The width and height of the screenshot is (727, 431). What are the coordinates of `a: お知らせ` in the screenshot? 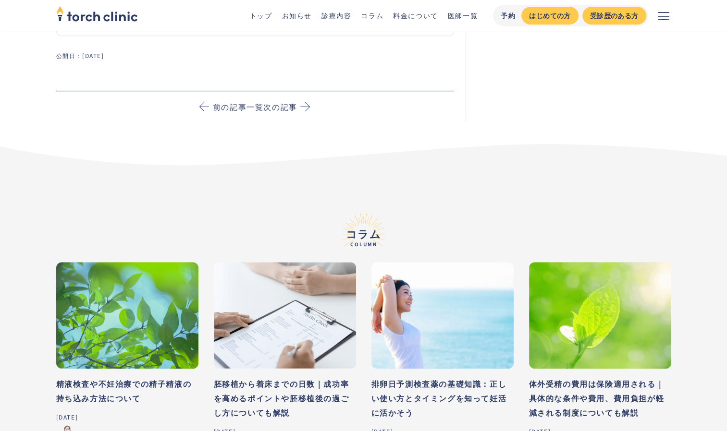 It's located at (296, 15).